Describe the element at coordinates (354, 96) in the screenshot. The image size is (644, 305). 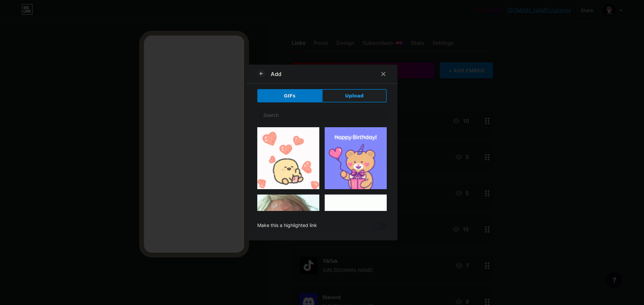
I see `span: Upload` at that location.